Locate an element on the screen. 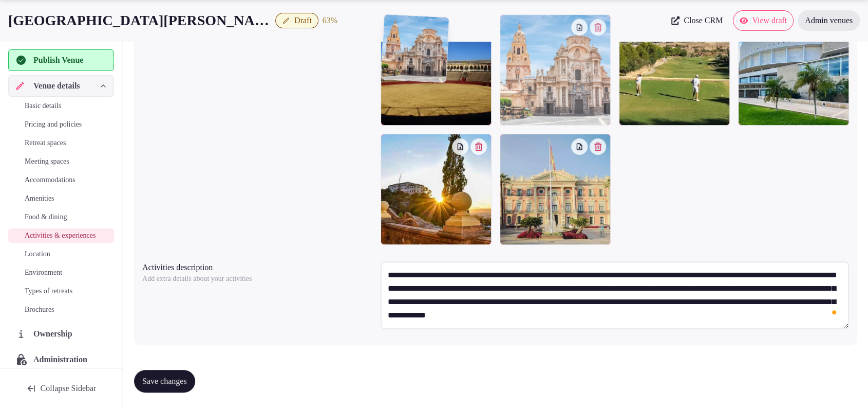 This screenshot has width=868, height=408. span: View draft is located at coordinates (769, 20).